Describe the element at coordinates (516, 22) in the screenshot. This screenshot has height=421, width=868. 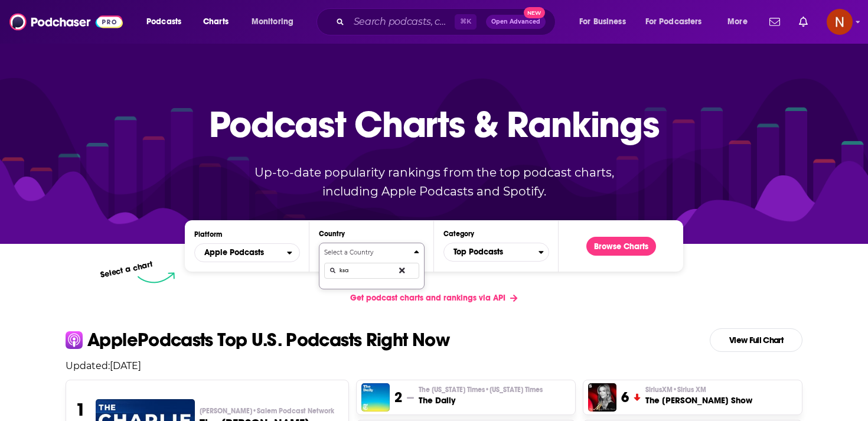
I see `button: Open AdvancedNew` at that location.